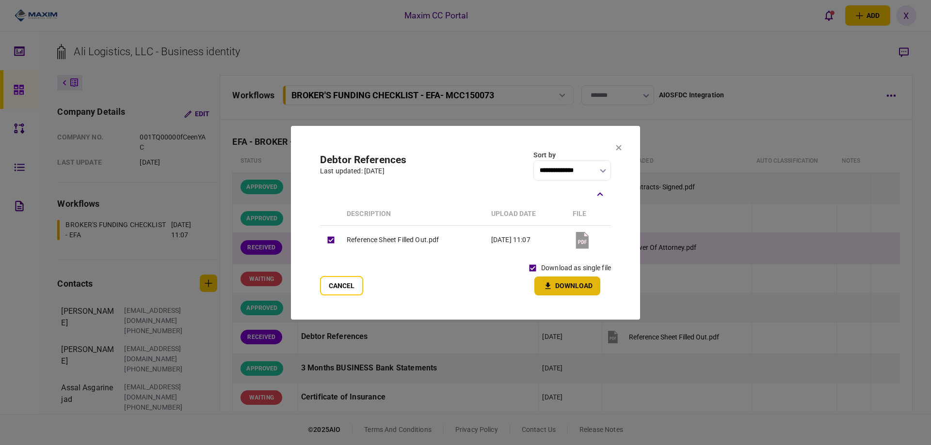  What do you see at coordinates (527, 214) in the screenshot?
I see `th: upload date` at bounding box center [527, 214].